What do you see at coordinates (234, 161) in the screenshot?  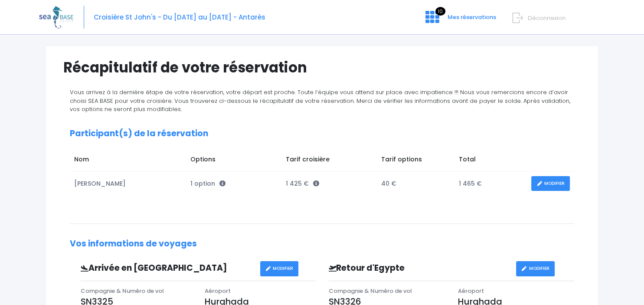 I see `td: Options` at bounding box center [234, 161].